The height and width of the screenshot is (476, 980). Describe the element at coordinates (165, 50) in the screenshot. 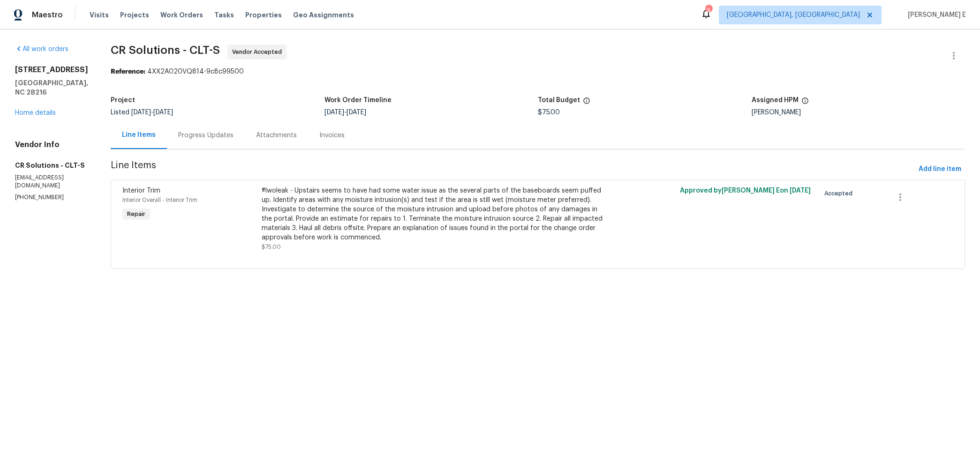

I see `span: CR Solutions - CLT-S` at that location.